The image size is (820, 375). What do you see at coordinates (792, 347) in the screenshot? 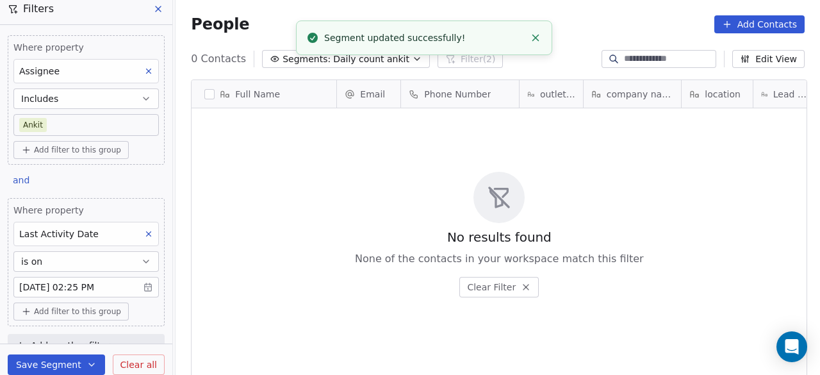
I see `div: Open Intercom Messenger` at bounding box center [792, 347].